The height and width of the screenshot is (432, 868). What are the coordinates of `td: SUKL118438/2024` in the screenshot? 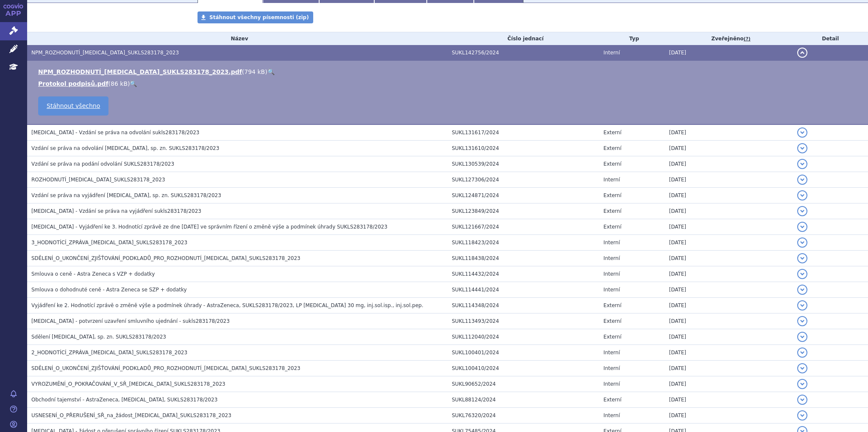 It's located at (523, 258).